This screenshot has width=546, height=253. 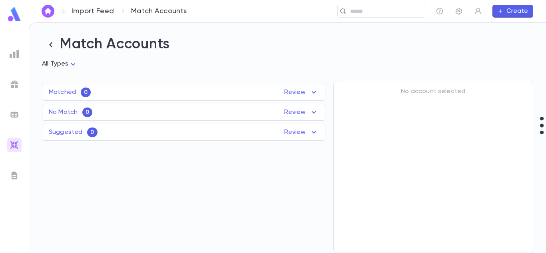 I want to click on img: letters_grey.7941b92b52307dd3b8a917253454ce1c.svg, so click(x=14, y=176).